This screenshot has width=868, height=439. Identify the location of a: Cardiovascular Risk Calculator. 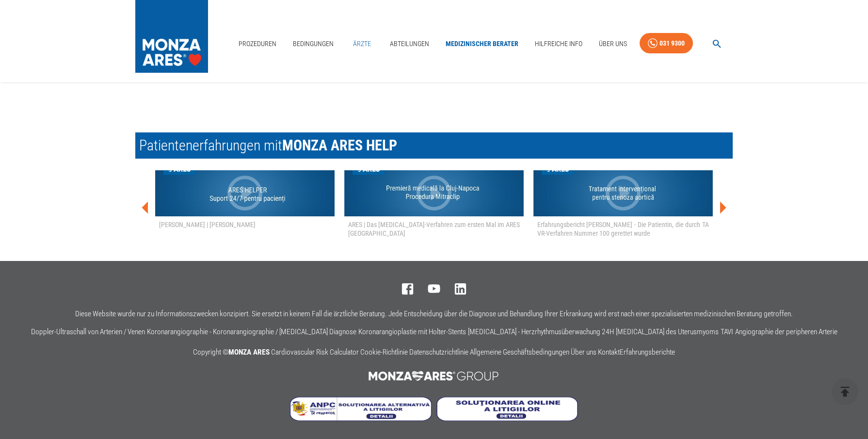
(315, 352).